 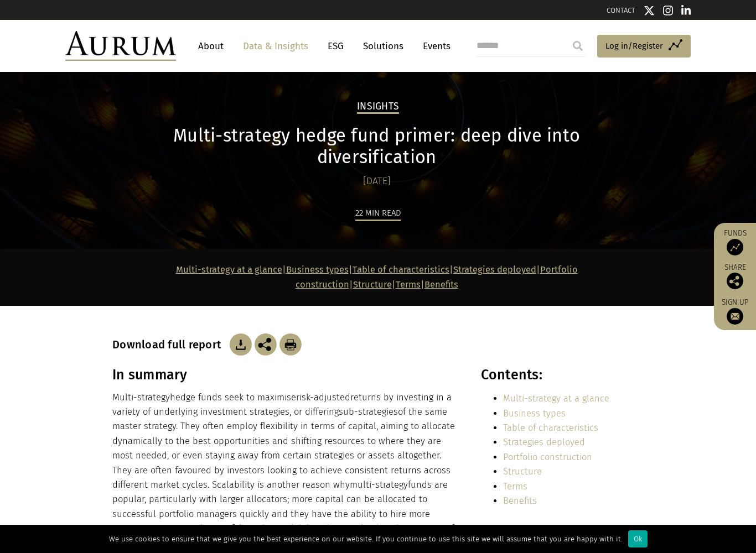 What do you see at coordinates (323, 397) in the screenshot?
I see `span: risk-adjusted` at bounding box center [323, 397].